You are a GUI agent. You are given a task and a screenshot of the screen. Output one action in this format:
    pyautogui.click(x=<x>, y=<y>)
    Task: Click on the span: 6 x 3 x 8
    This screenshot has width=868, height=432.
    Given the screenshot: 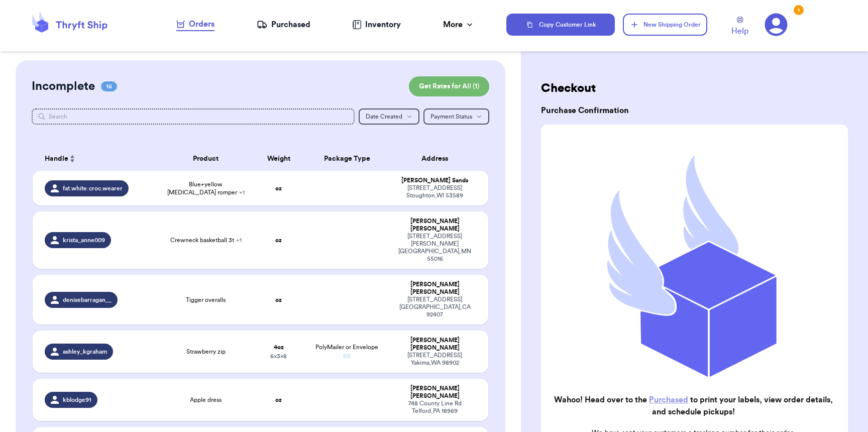 What is the action you would take?
    pyautogui.click(x=278, y=356)
    